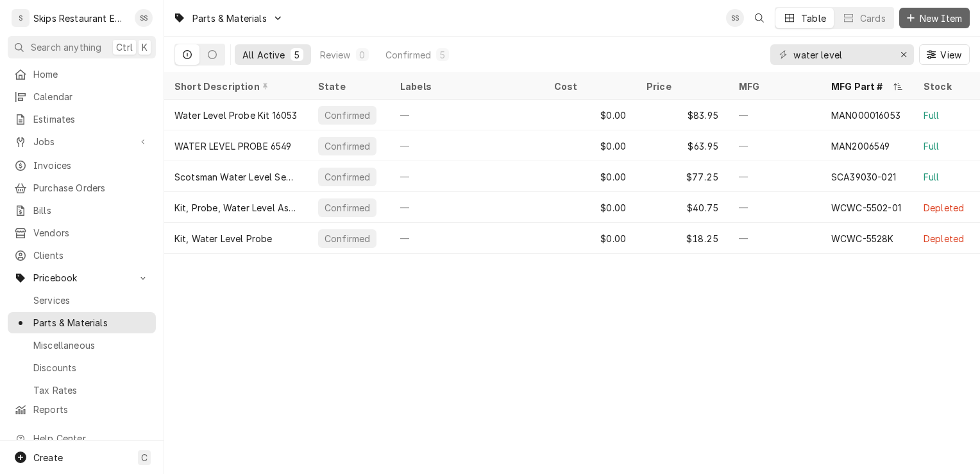  I want to click on div: Short Description, so click(234, 86).